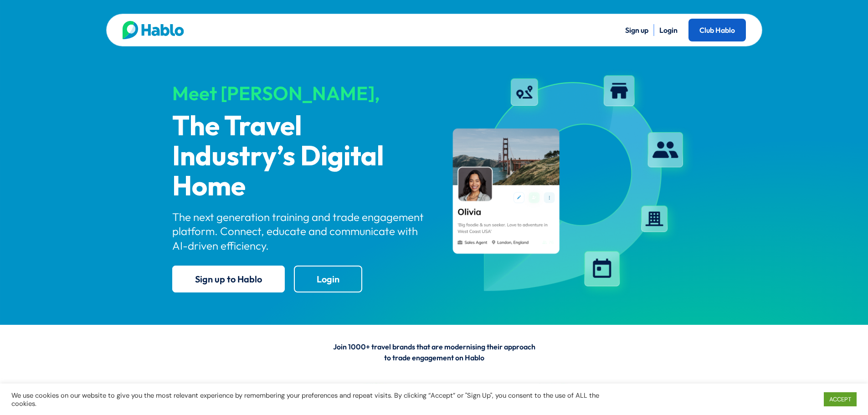  What do you see at coordinates (228, 279) in the screenshot?
I see `a: Sign up to Hablo` at bounding box center [228, 279].